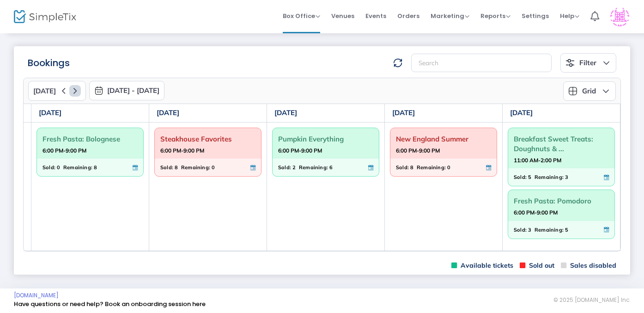 The image size is (644, 313). I want to click on button: Grid, so click(589, 91).